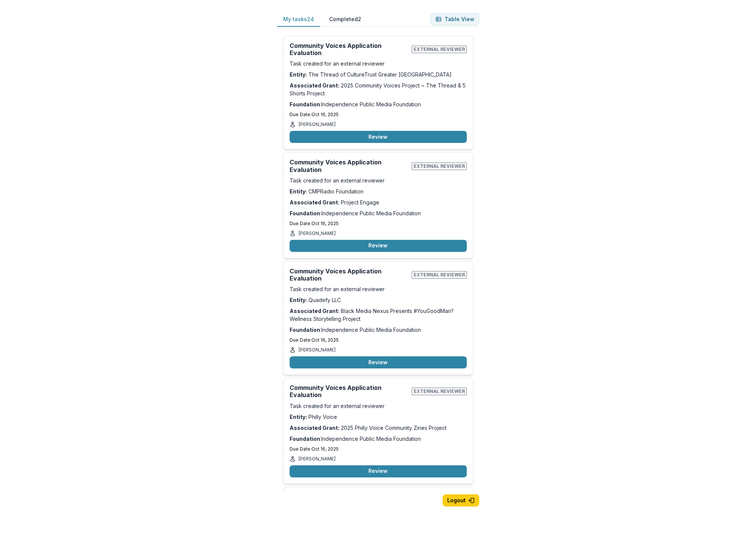 The height and width of the screenshot is (543, 756). I want to click on button: Table View, so click(455, 19).